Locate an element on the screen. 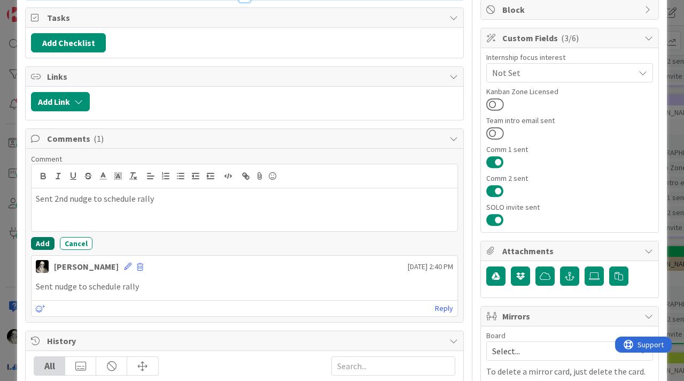  div: Team intro email sent is located at coordinates (570, 120).